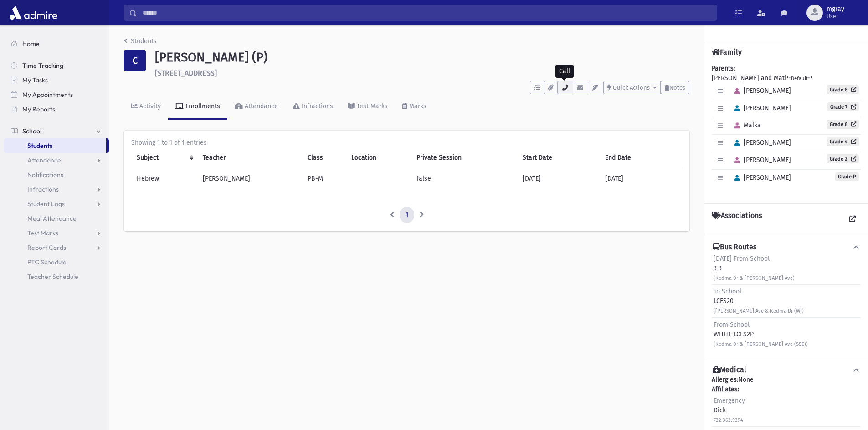 The image size is (868, 430). I want to click on span: Emergency, so click(729, 401).